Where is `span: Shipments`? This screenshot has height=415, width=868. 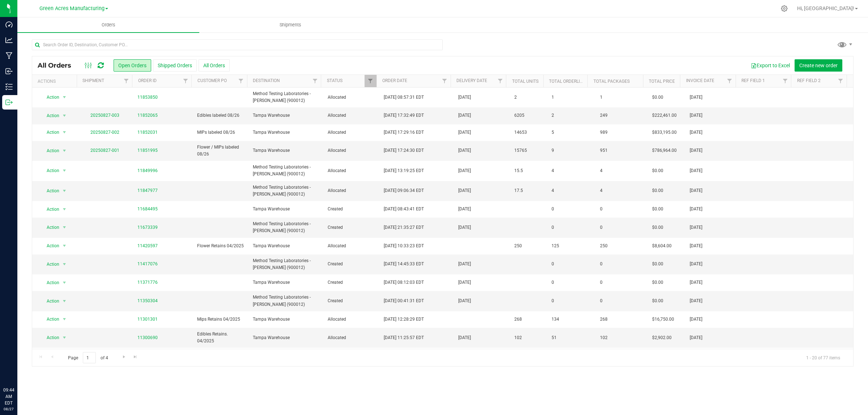
span: Shipments is located at coordinates (290, 25).